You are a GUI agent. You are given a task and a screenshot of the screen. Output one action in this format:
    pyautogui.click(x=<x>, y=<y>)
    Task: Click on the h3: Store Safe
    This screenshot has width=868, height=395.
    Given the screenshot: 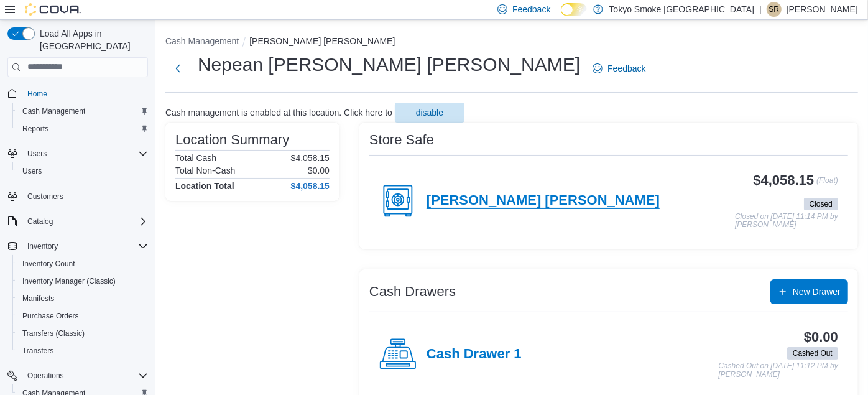 What is the action you would take?
    pyautogui.click(x=402, y=140)
    